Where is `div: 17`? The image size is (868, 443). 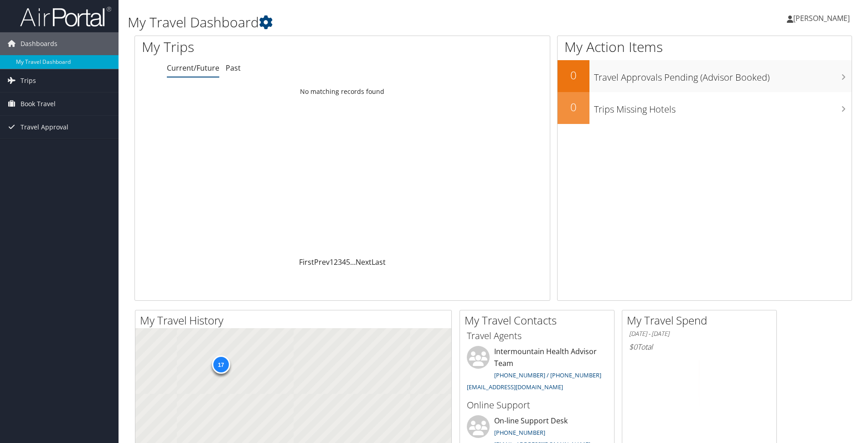 div: 17 is located at coordinates (221, 365).